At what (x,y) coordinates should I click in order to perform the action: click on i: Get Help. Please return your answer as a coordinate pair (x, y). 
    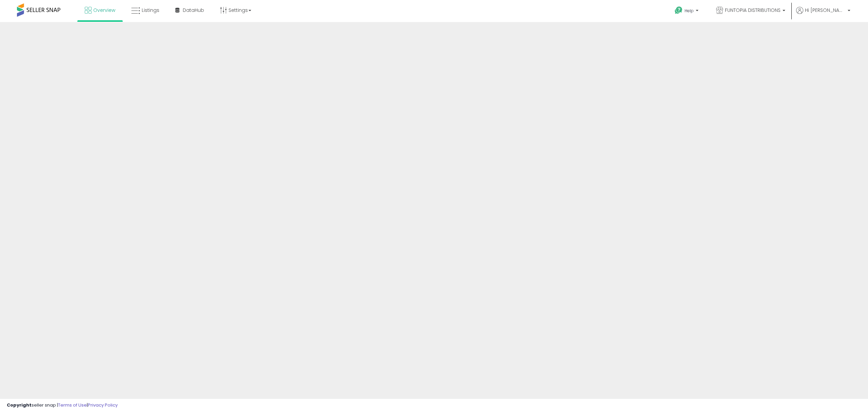
    Looking at the image, I should click on (679, 10).